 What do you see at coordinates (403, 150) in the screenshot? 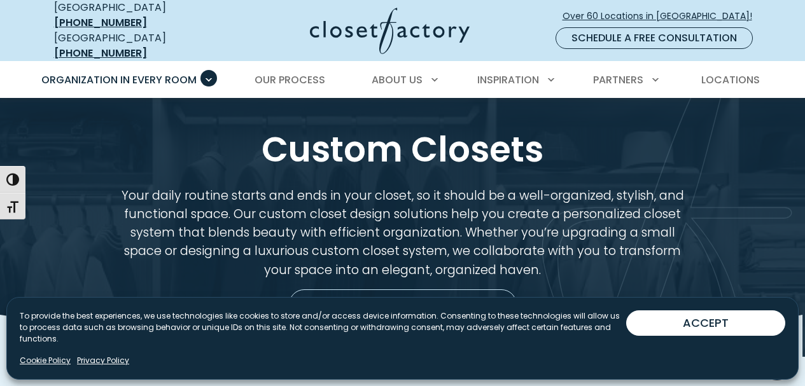
I see `h1: Custom Closets` at bounding box center [403, 150].